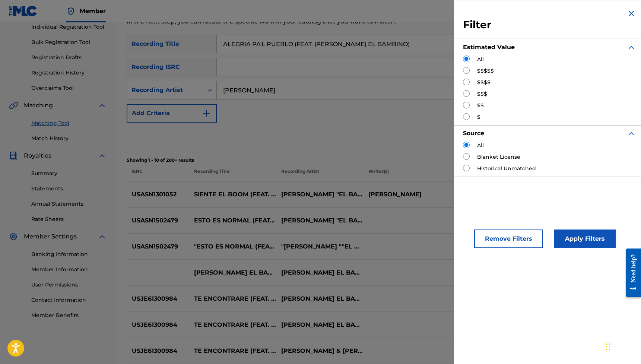 The height and width of the screenshot is (364, 641). Describe the element at coordinates (498, 157) in the screenshot. I see `label: Blanket License` at that location.